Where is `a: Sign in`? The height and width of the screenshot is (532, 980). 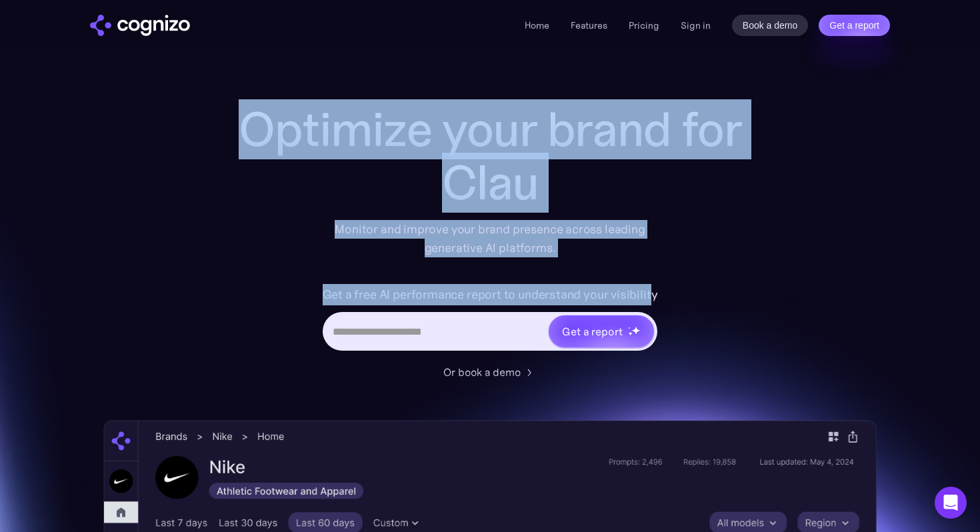 a: Sign in is located at coordinates (695, 25).